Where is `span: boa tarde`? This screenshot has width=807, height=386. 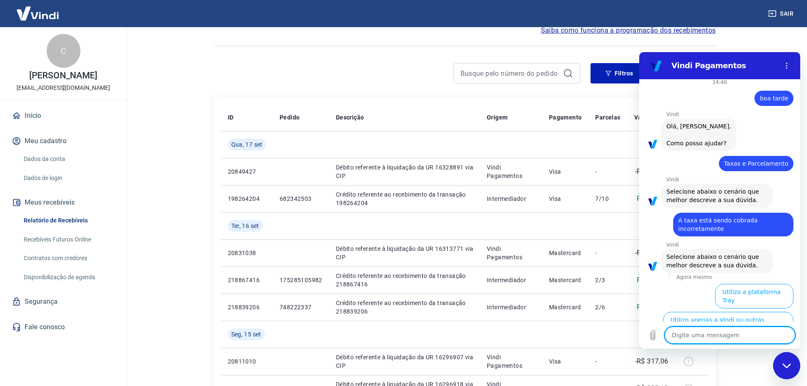
span: boa tarde is located at coordinates (135, 46).